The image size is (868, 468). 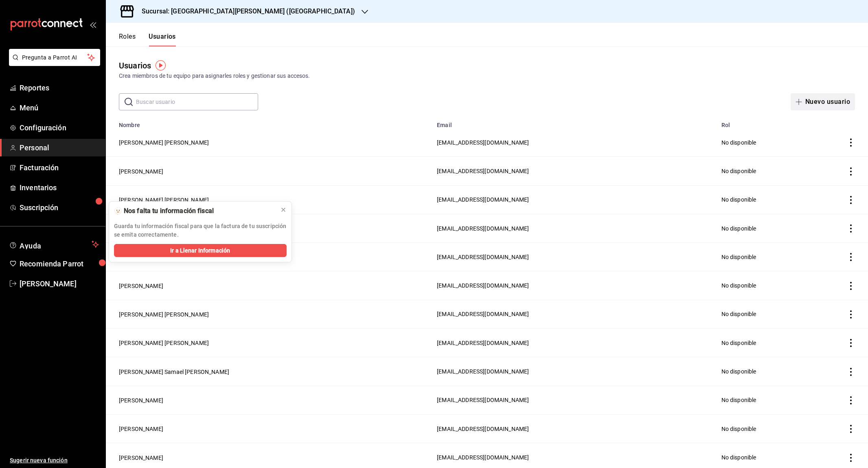 What do you see at coordinates (53, 63) in the screenshot?
I see `a: Pregunta a Parrot AI` at bounding box center [53, 63].